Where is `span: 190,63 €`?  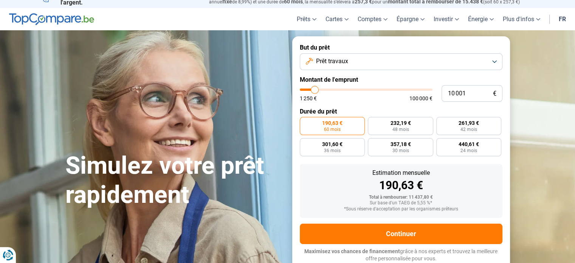 span: 190,63 € is located at coordinates (333, 123).